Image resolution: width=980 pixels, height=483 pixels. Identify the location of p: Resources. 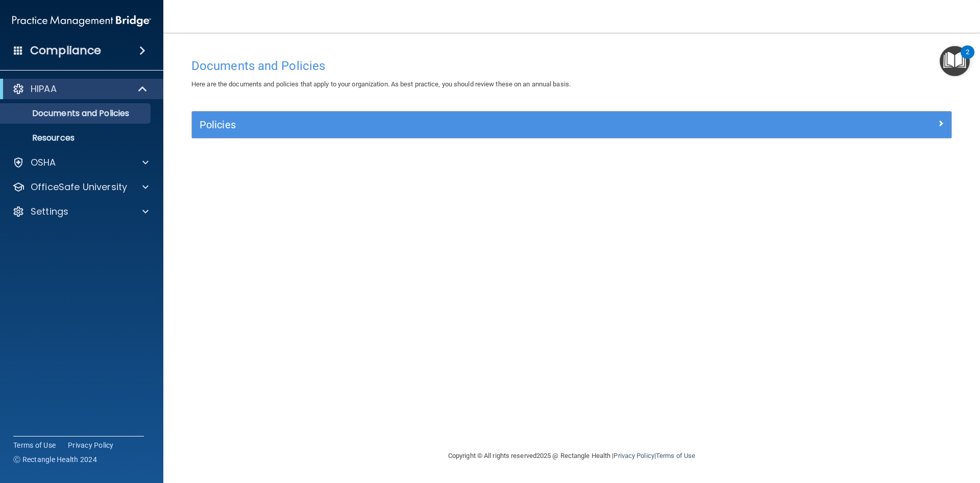
(76, 138).